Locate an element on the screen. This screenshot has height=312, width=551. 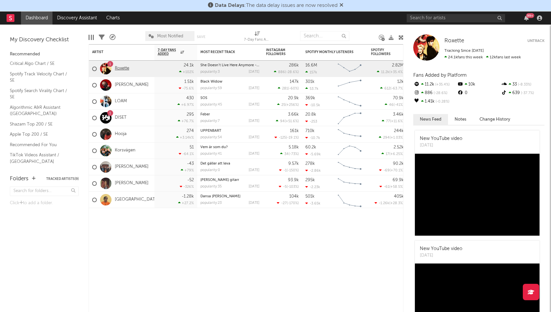
span: 77 is located at coordinates (388, 121).